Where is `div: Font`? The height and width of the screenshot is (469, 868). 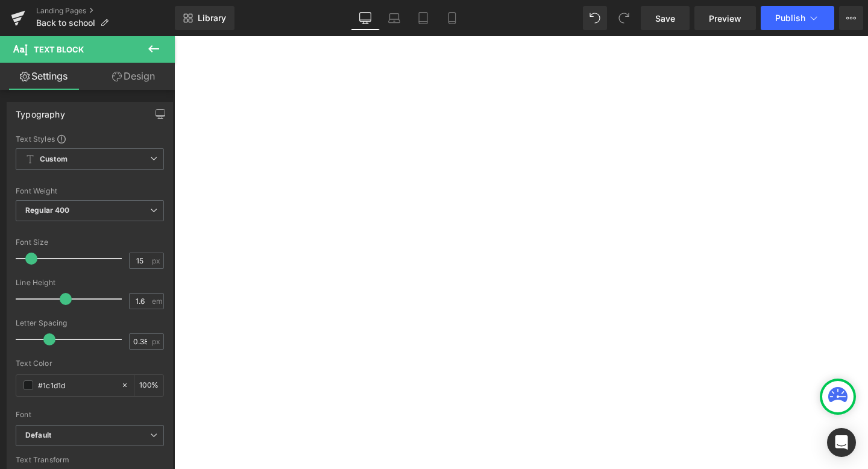
div: Font is located at coordinates (90, 415).